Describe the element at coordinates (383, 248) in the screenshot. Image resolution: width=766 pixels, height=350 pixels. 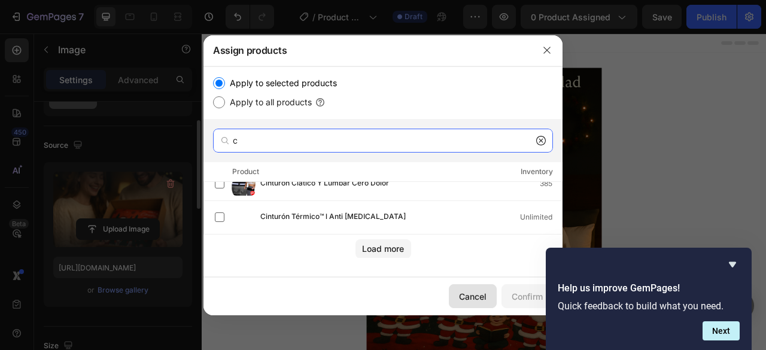
I see `div: Load more` at that location.